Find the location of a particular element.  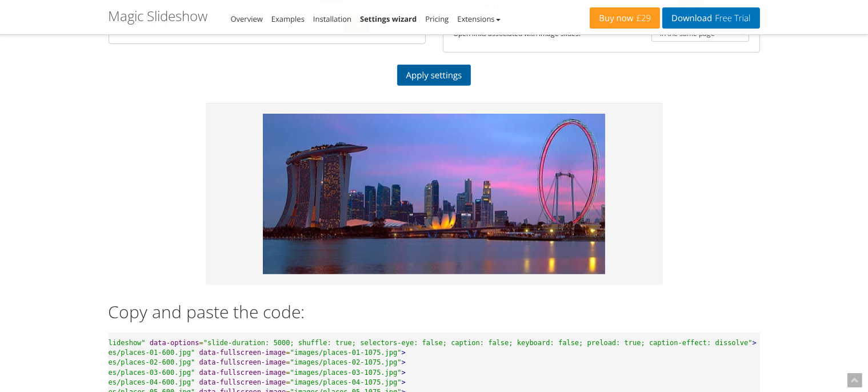

a: DownloadFree Trial is located at coordinates (711, 18).